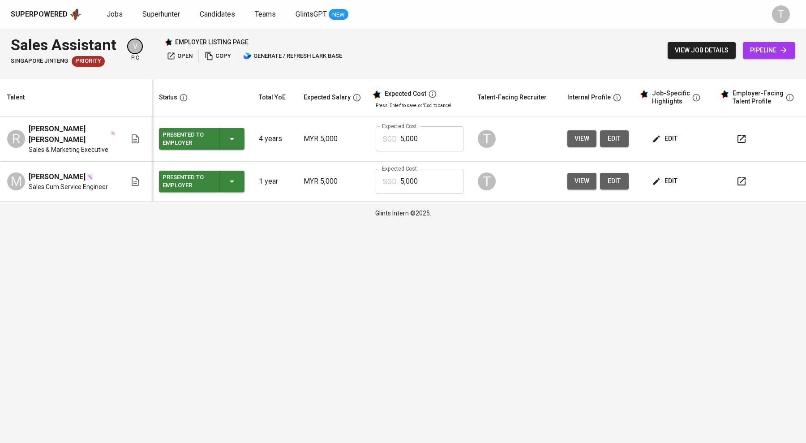 The height and width of the screenshot is (443, 806). What do you see at coordinates (16, 181) in the screenshot?
I see `div: M` at bounding box center [16, 181].